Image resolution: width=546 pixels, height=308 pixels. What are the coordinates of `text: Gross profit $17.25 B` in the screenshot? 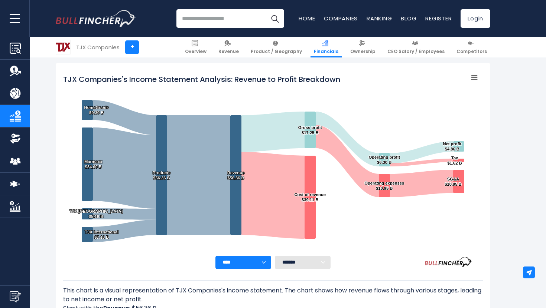 It's located at (310, 130).